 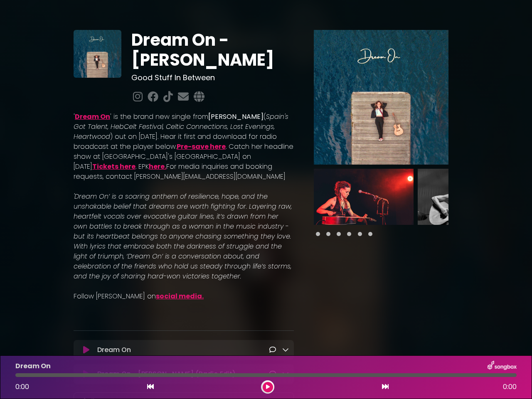 What do you see at coordinates (158, 166) in the screenshot?
I see `a: here.` at bounding box center [158, 166].